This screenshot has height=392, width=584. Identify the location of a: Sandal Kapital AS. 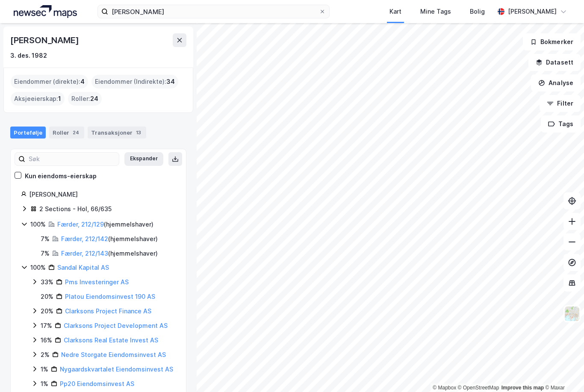
(83, 267).